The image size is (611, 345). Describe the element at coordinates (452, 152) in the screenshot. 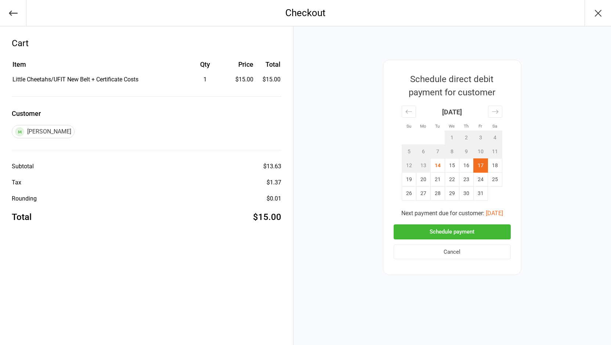

I see `td: Not available. Wednesday, October 8, 2025` at that location.